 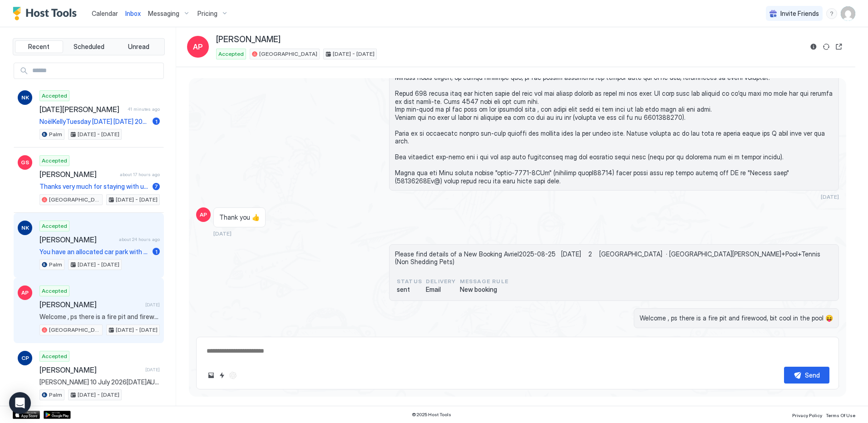 I want to click on span: about 17 hours ago, so click(x=140, y=174).